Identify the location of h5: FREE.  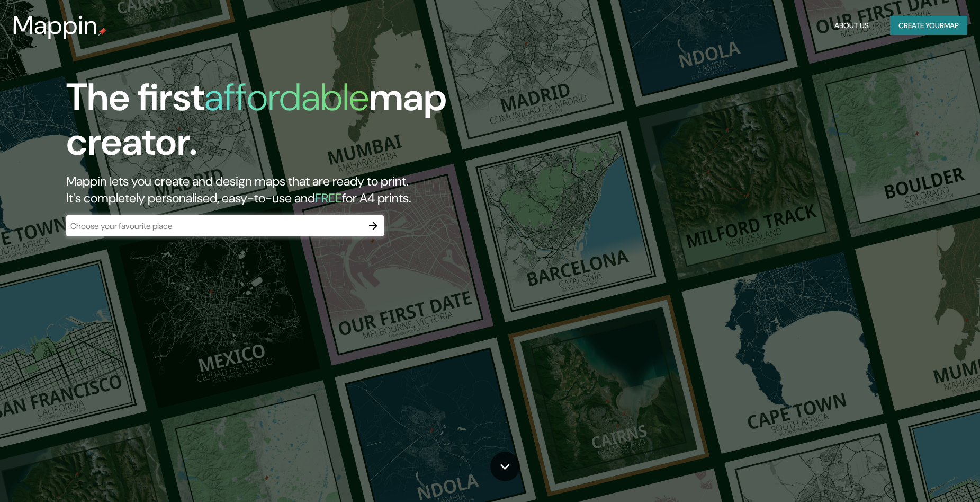
(329, 198).